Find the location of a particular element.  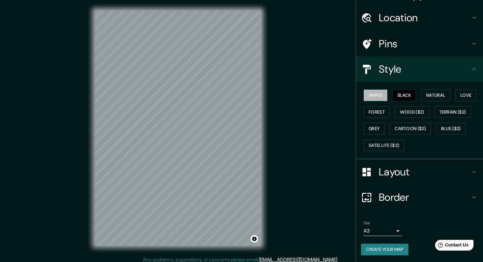

button: Natural is located at coordinates (435, 95).